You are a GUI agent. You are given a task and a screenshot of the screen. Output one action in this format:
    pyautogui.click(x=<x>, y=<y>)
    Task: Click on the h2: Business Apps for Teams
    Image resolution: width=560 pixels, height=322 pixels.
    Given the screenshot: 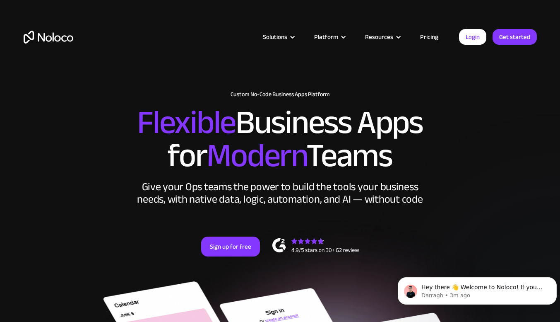 What is the action you would take?
    pyautogui.click(x=280, y=139)
    